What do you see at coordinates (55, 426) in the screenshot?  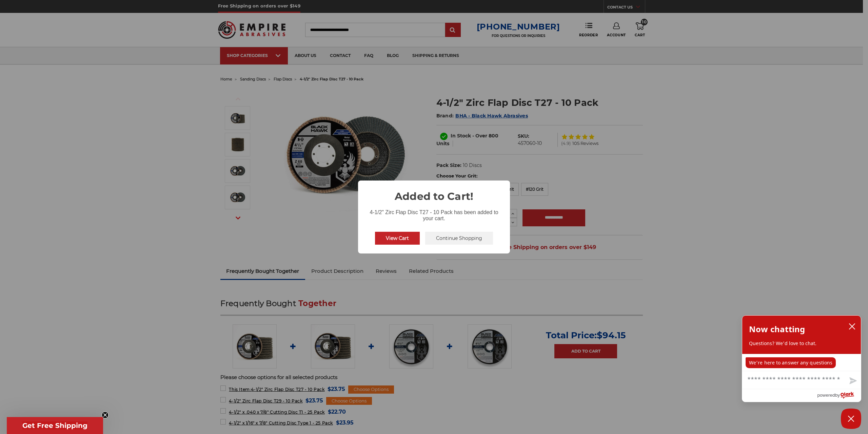 I see `span: Get Free Shipping` at bounding box center [55, 426].